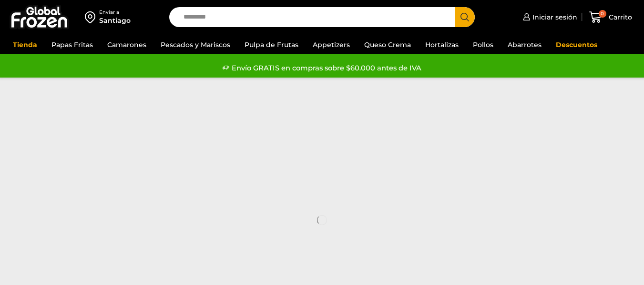  Describe the element at coordinates (576, 45) in the screenshot. I see `a: Descuentos` at that location.